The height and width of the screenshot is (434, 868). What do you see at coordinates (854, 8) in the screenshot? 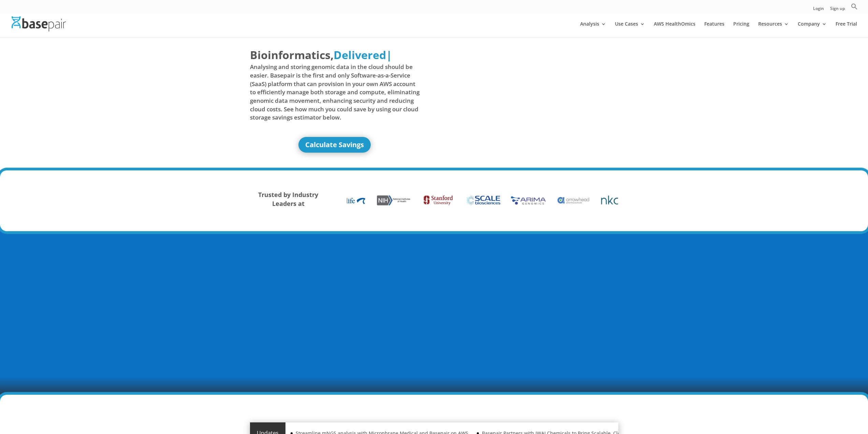
I see `a: Search Icon Link` at bounding box center [854, 8].